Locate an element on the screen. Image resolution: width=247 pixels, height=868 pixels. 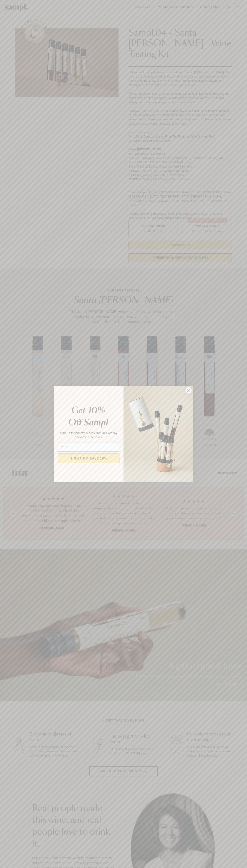
em: Get 10% Off Sampl is located at coordinates (88, 417).